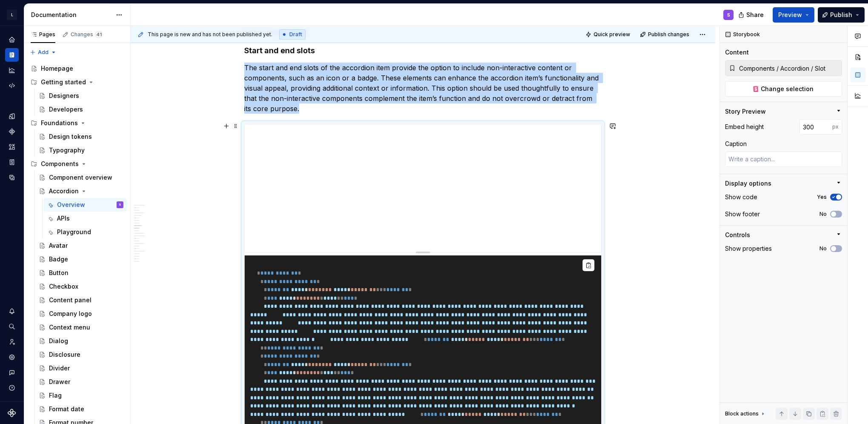  Describe the element at coordinates (81, 341) in the screenshot. I see `a: Dialog` at that location.